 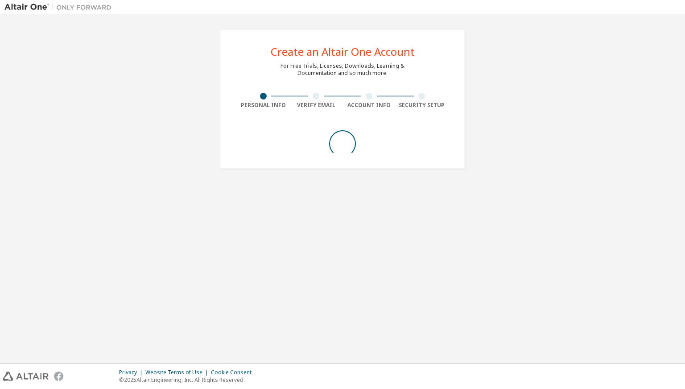 I want to click on div: Account Info, so click(x=369, y=105).